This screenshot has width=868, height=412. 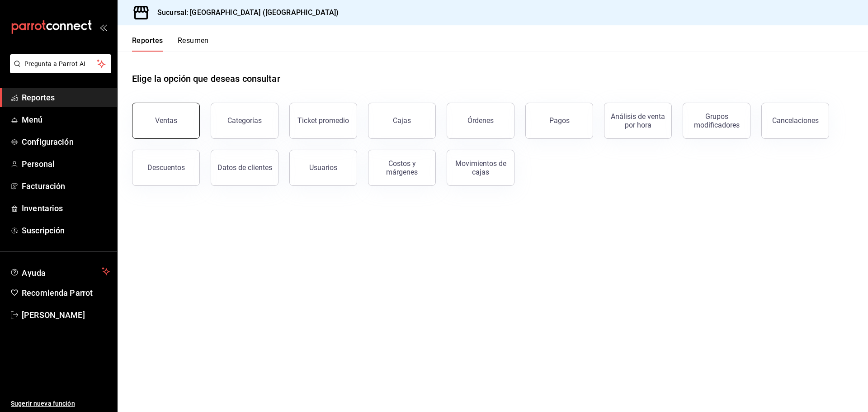 What do you see at coordinates (559, 120) in the screenshot?
I see `button: Pagos` at bounding box center [559, 120].